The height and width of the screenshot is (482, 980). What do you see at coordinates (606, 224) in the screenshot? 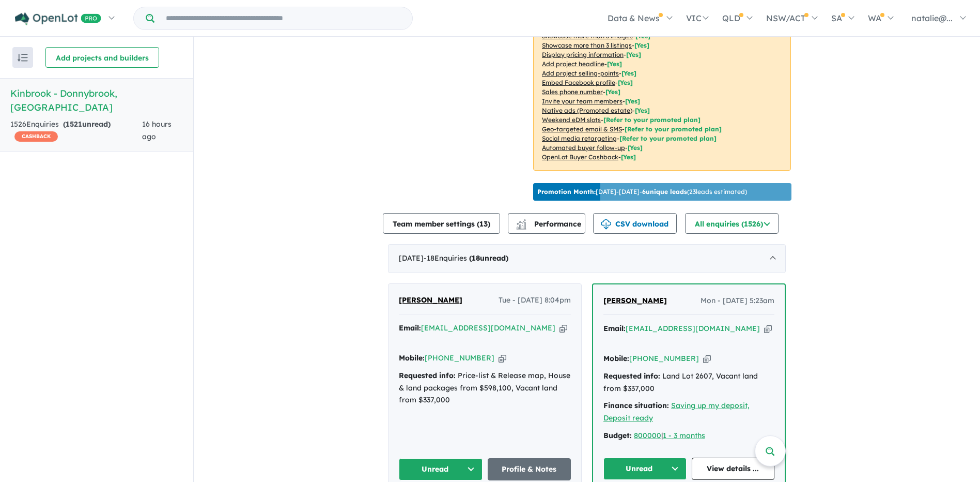
I see `img: download icon` at bounding box center [606, 224].